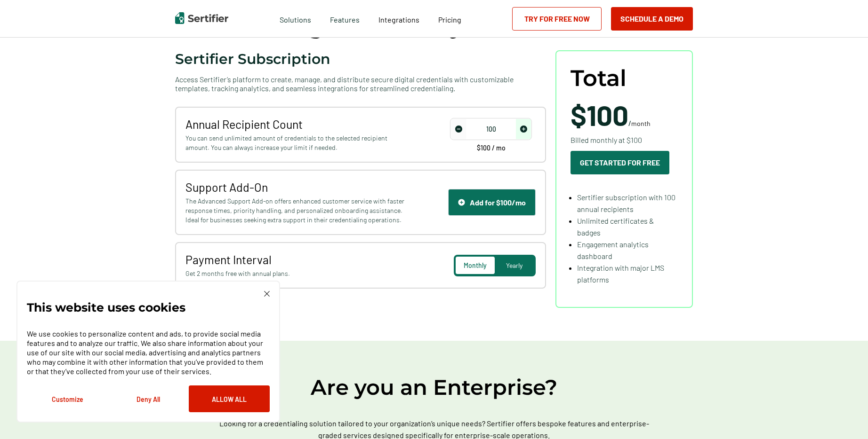 This screenshot has width=868, height=439. Describe the element at coordinates (475, 265) in the screenshot. I see `span: Monthly` at that location.